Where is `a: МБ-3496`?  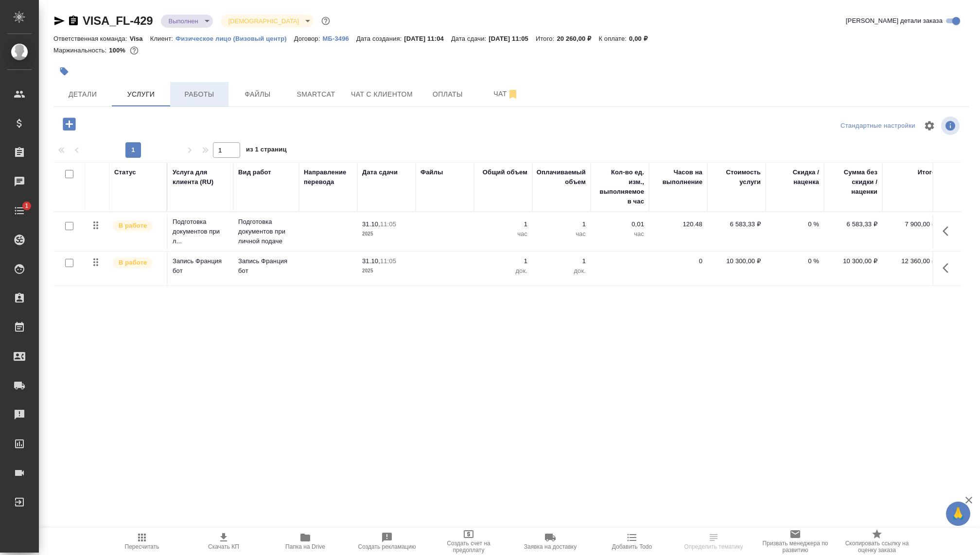
a: МБ-3496 is located at coordinates (339, 38).